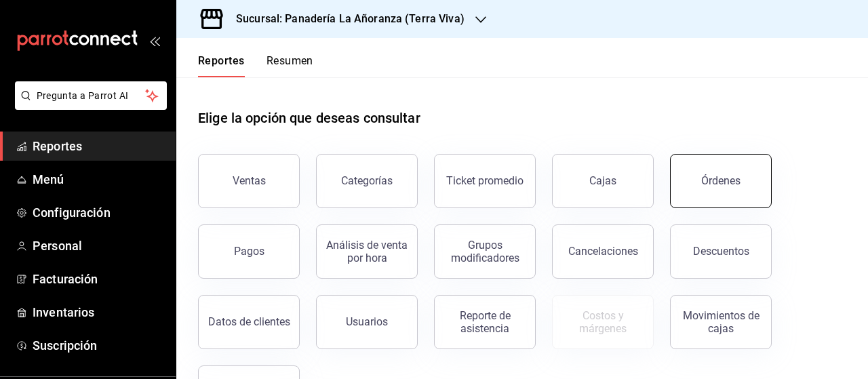 Image resolution: width=868 pixels, height=379 pixels. Describe the element at coordinates (603, 322) in the screenshot. I see `button: Contrata inventarios para ver este reporte` at that location.